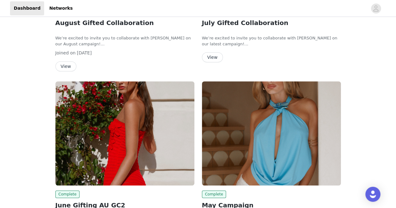 The height and width of the screenshot is (208, 396). I want to click on span: Joined on, so click(65, 53).